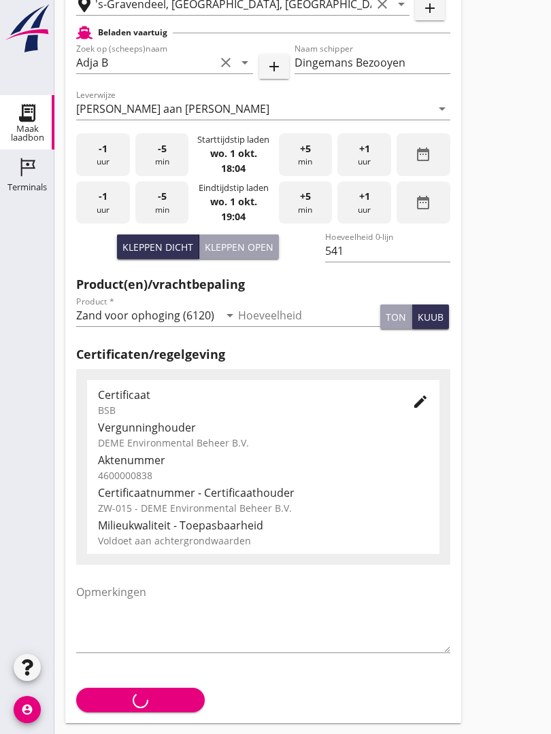  What do you see at coordinates (27, 29) in the screenshot?
I see `img: logo-small.a267ee39.svg` at bounding box center [27, 29].